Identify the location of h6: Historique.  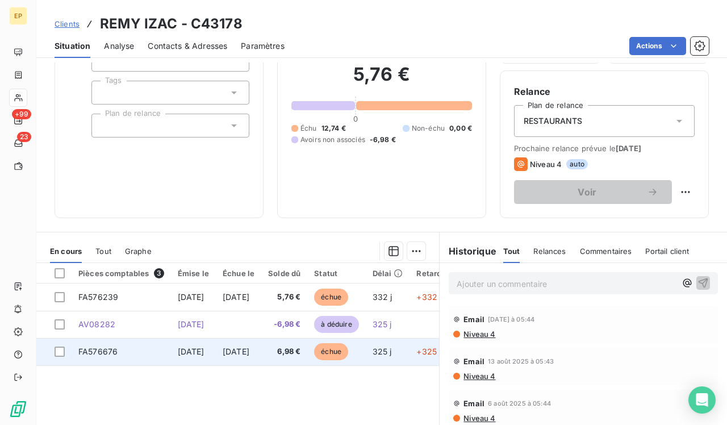
(468, 251).